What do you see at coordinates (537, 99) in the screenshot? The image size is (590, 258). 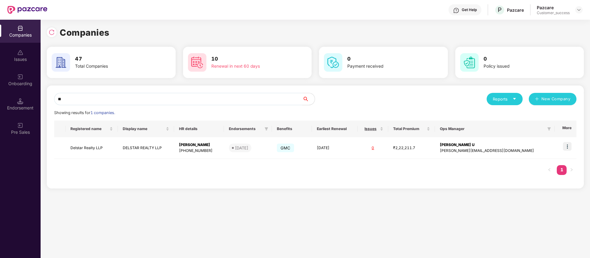 I see `span: plus` at bounding box center [537, 99].